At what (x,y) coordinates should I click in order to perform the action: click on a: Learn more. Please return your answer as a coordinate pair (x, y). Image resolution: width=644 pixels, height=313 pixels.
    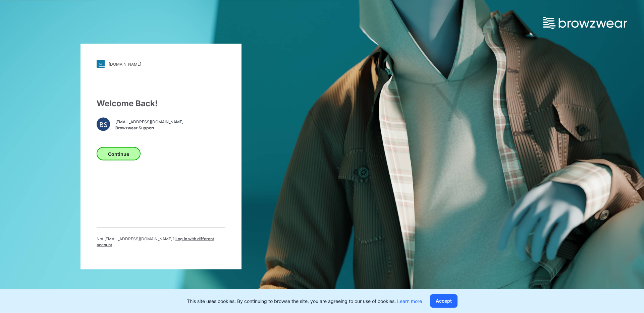
    Looking at the image, I should click on (409, 301).